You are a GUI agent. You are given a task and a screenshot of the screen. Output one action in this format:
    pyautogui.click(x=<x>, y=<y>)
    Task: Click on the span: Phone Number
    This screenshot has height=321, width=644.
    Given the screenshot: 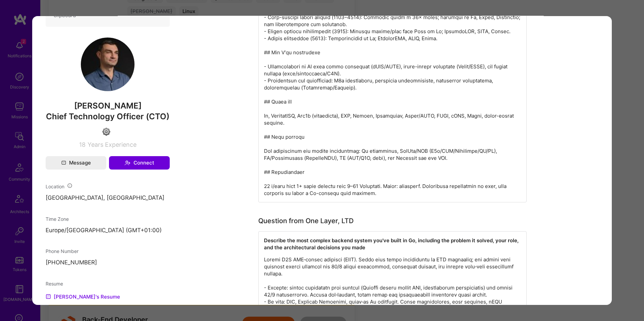 What is the action you would take?
    pyautogui.click(x=62, y=251)
    